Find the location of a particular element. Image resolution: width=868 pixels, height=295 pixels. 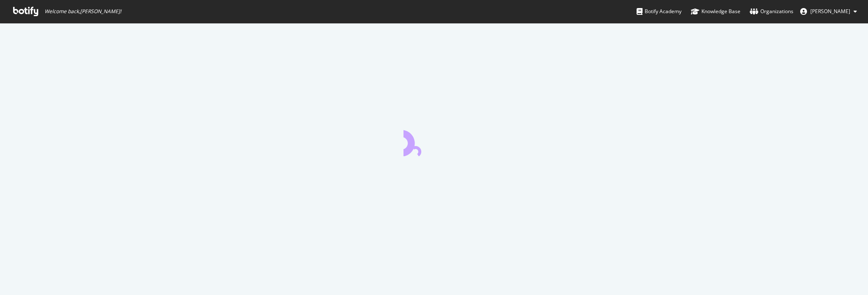

span: Robert Avila is located at coordinates (830, 11).